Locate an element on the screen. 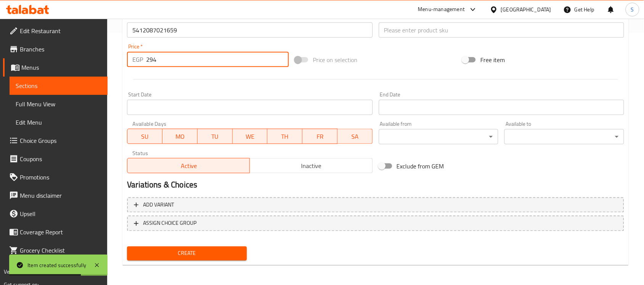 The image size is (644, 285). button: WE is located at coordinates (251, 136).